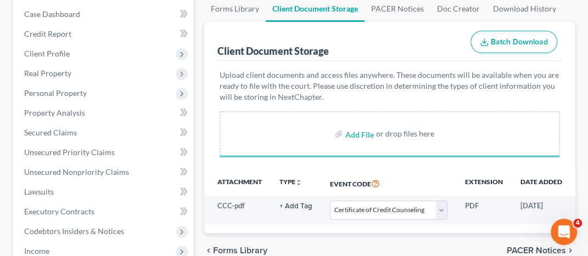 The height and width of the screenshot is (256, 588). Describe the element at coordinates (514, 42) in the screenshot. I see `button: Batch Download` at that location.